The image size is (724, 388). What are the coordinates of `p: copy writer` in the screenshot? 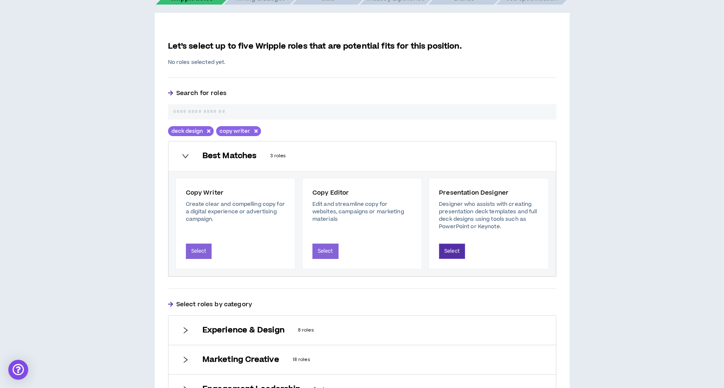 It's located at (235, 131).